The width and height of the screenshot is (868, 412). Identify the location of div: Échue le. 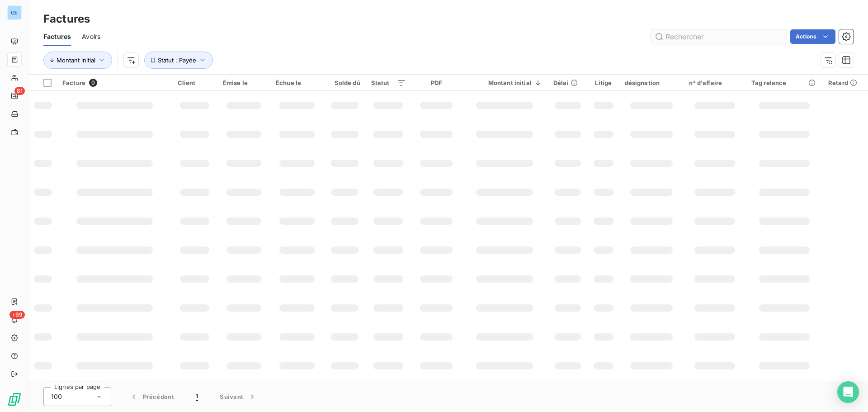
(297, 83).